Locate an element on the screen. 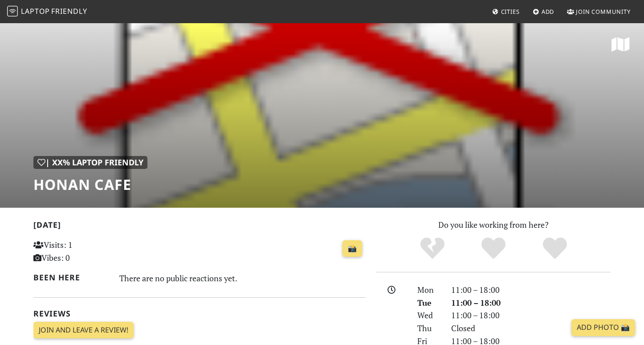  div: No is located at coordinates (433, 248).